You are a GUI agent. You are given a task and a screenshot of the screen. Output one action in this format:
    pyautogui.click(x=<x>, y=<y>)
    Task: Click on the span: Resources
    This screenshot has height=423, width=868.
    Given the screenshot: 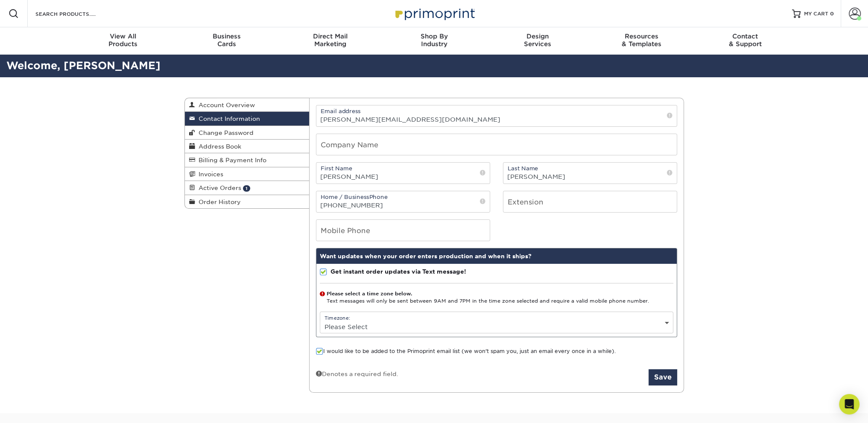 What is the action you would take?
    pyautogui.click(x=641, y=36)
    